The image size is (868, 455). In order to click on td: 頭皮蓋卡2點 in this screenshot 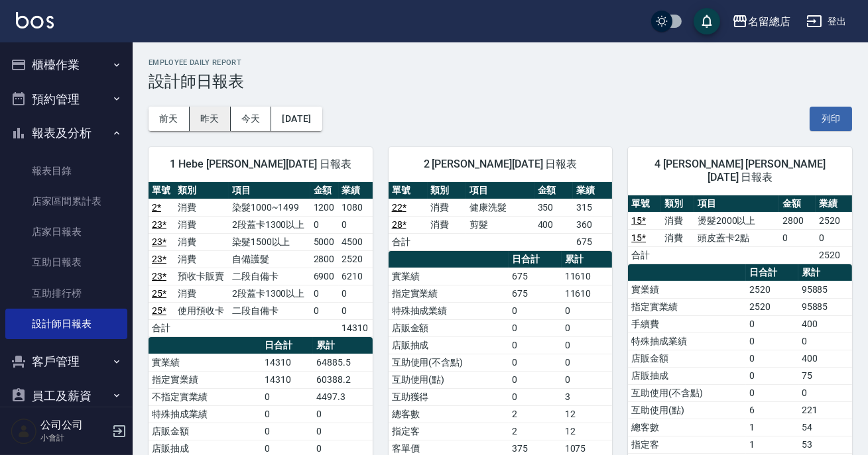, I will do `click(737, 238)`.